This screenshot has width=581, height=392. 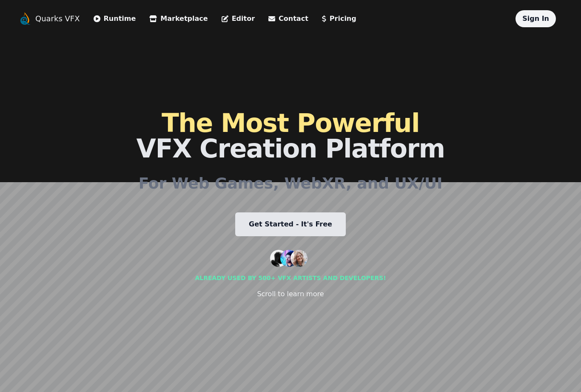 I want to click on a: Runtime, so click(x=115, y=19).